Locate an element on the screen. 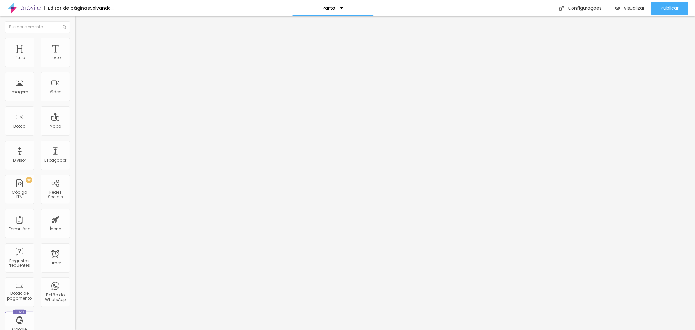 The height and width of the screenshot is (330, 695). div: Editor de páginas is located at coordinates (67, 8).